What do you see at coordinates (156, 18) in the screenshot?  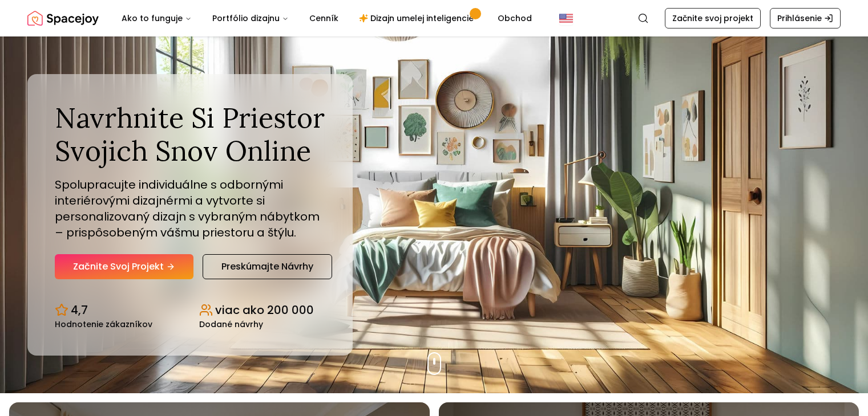 I see `button: Ako to funguje` at bounding box center [156, 18].